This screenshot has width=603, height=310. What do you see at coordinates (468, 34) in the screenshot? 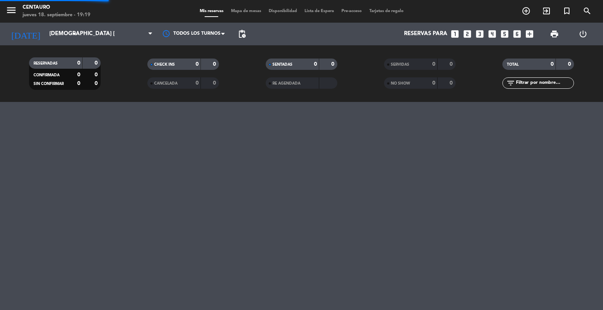
I see `i: looks_two` at bounding box center [468, 34].